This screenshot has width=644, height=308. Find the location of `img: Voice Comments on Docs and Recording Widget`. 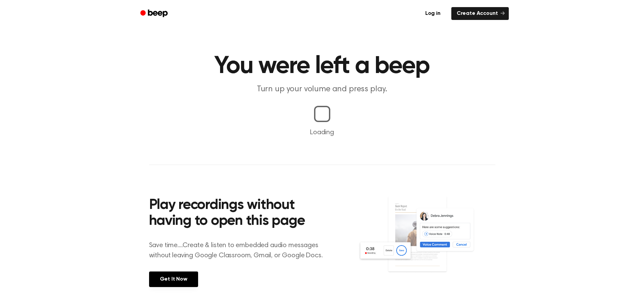

img: Voice Comments on Docs and Recording Widget is located at coordinates (426, 241).